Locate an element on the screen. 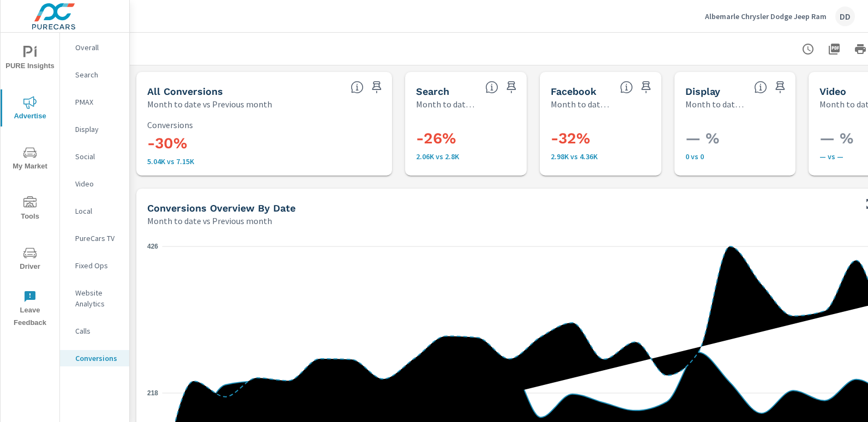  div: nav menu is located at coordinates (30, 183).